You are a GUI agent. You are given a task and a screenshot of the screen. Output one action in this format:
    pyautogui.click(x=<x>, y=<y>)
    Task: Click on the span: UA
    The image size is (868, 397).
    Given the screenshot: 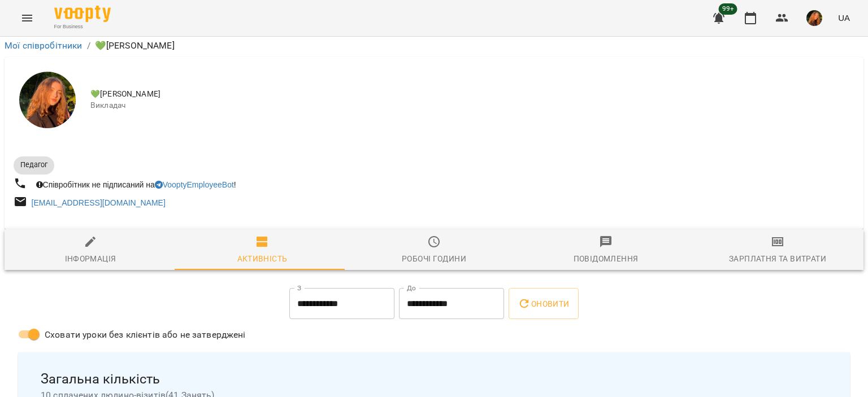 What is the action you would take?
    pyautogui.click(x=844, y=18)
    